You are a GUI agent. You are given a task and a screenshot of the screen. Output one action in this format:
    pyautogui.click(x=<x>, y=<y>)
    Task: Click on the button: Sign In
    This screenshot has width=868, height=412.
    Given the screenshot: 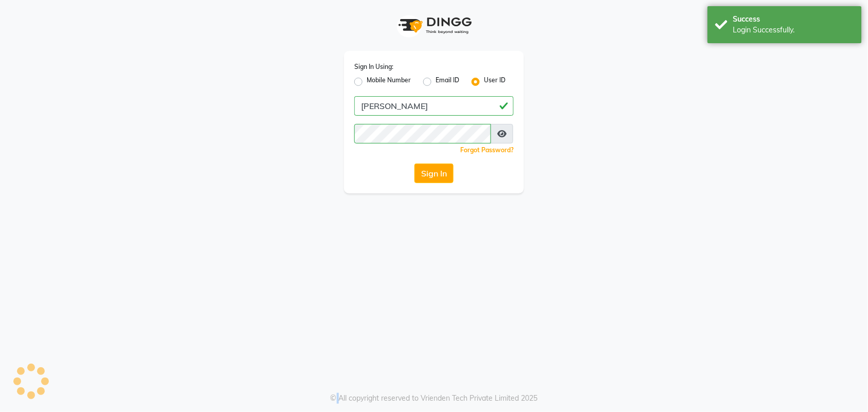 What is the action you would take?
    pyautogui.click(x=434, y=174)
    